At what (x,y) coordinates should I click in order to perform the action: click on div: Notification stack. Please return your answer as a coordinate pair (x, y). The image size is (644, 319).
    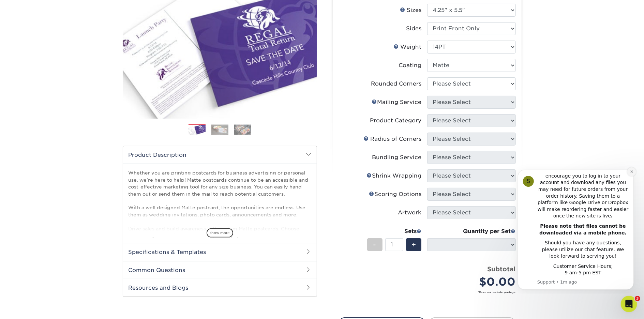
    Looking at the image, I should click on (68, 83).